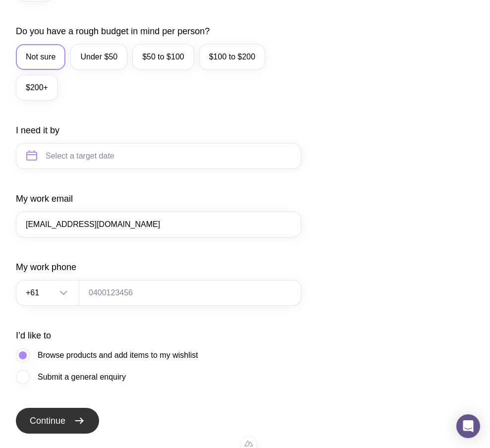 Image resolution: width=490 pixels, height=448 pixels. What do you see at coordinates (99, 57) in the screenshot?
I see `label: Under $50` at bounding box center [99, 57].